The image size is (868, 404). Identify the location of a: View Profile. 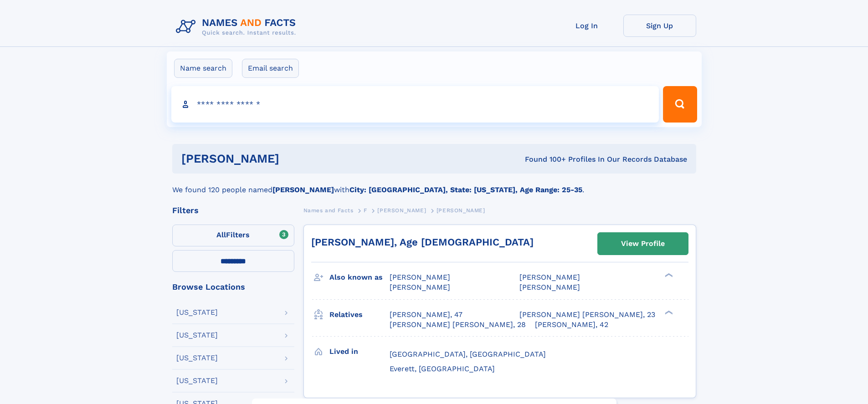
(642, 244).